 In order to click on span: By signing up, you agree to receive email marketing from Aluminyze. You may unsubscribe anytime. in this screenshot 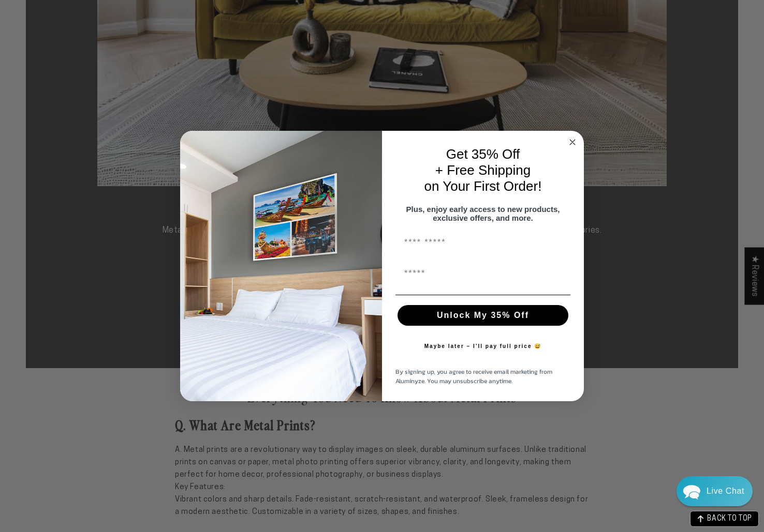, I will do `click(474, 377)`.